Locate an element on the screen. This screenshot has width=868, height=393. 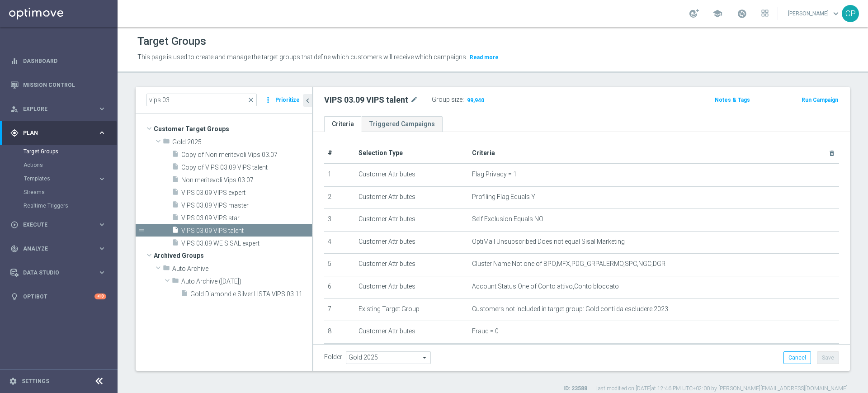
td: 6 is located at coordinates (340, 287).